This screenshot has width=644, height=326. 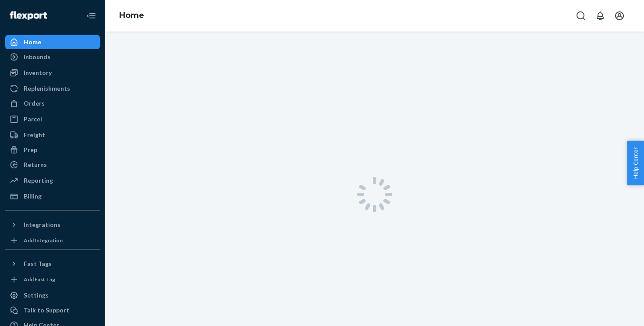 I want to click on div: Settings, so click(x=36, y=295).